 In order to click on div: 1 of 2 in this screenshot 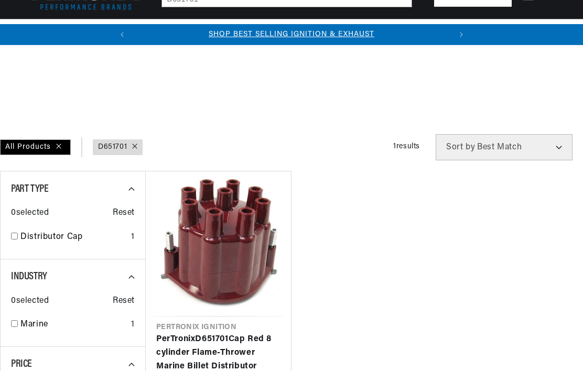, I will do `click(292, 35)`.